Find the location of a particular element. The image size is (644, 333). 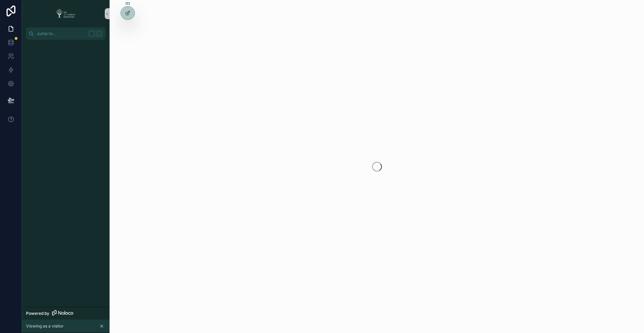

span: Powered by is located at coordinates (38, 313).